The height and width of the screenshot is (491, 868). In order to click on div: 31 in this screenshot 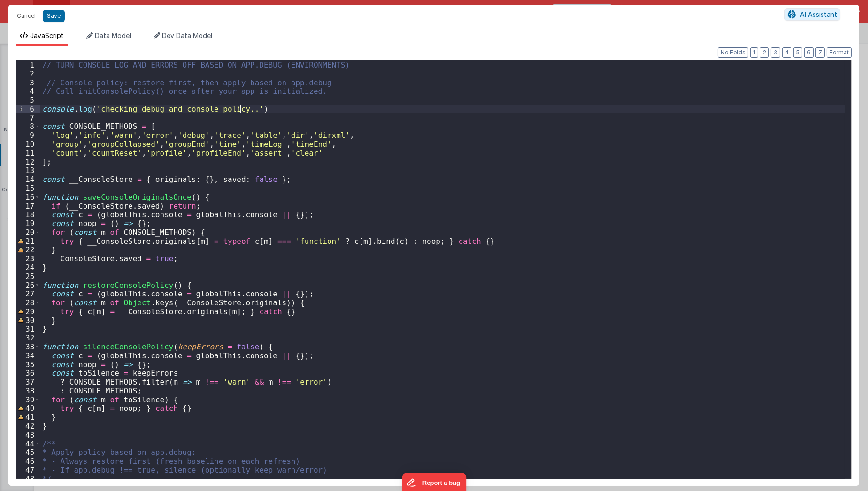, I will do `click(28, 329)`.